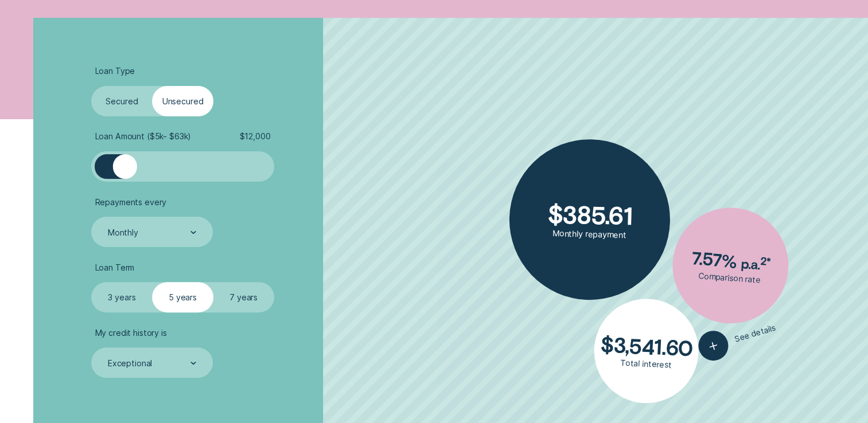 Image resolution: width=868 pixels, height=423 pixels. What do you see at coordinates (131, 333) in the screenshot?
I see `span: My credit history is` at bounding box center [131, 333].